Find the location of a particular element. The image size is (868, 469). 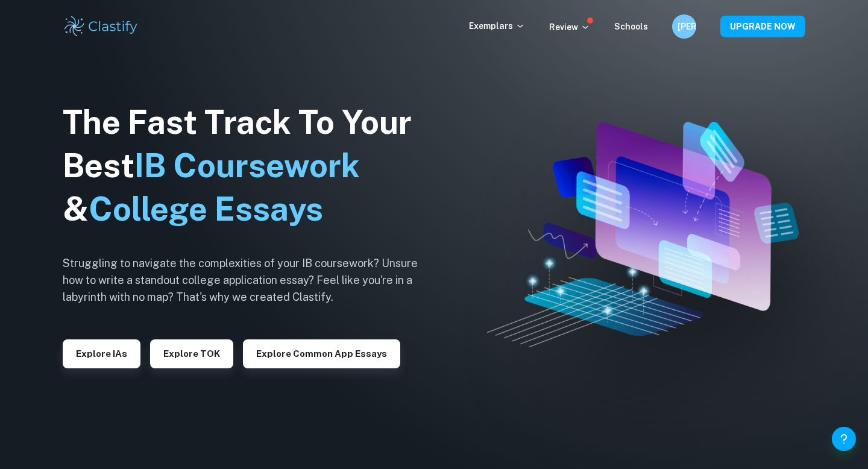

p: Review is located at coordinates (570, 27).